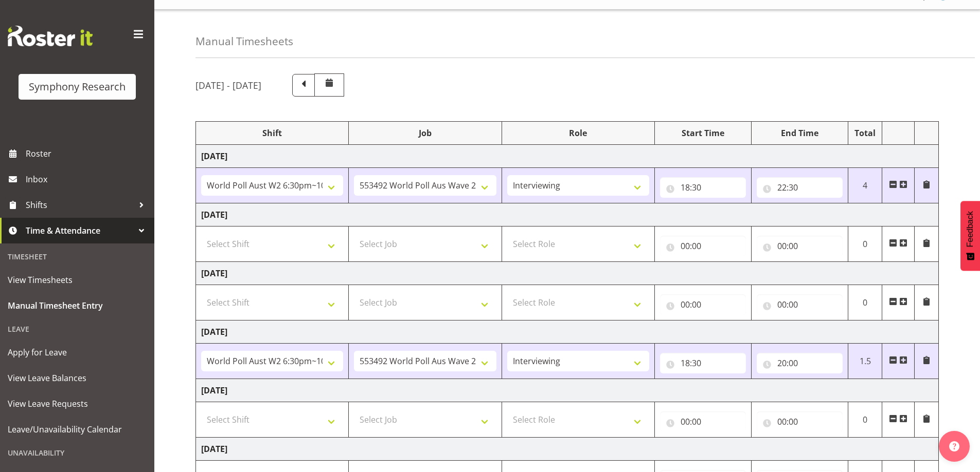 The width and height of the screenshot is (980, 472). What do you see at coordinates (77, 404) in the screenshot?
I see `span: View Leave Requests` at bounding box center [77, 404].